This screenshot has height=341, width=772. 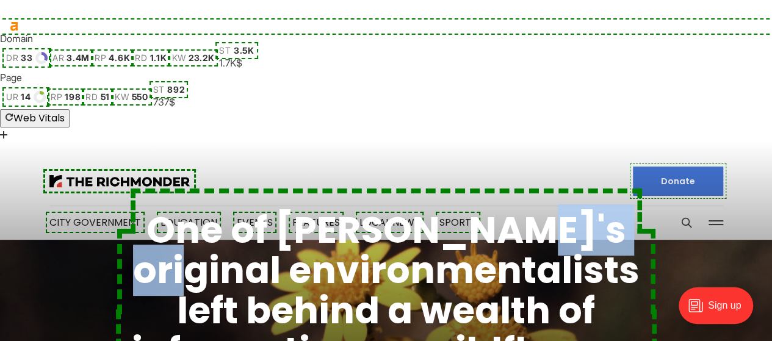 I want to click on a: rd51, so click(x=98, y=97).